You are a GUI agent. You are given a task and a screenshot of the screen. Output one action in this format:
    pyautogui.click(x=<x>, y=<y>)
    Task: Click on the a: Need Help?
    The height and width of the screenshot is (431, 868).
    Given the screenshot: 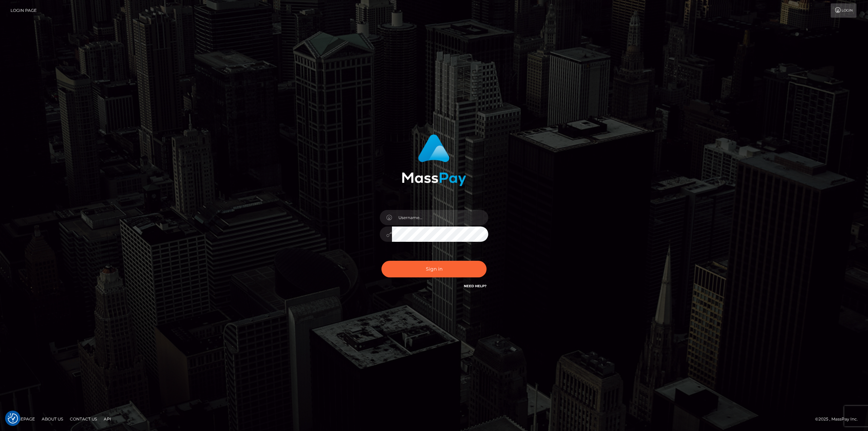 What is the action you would take?
    pyautogui.click(x=475, y=286)
    